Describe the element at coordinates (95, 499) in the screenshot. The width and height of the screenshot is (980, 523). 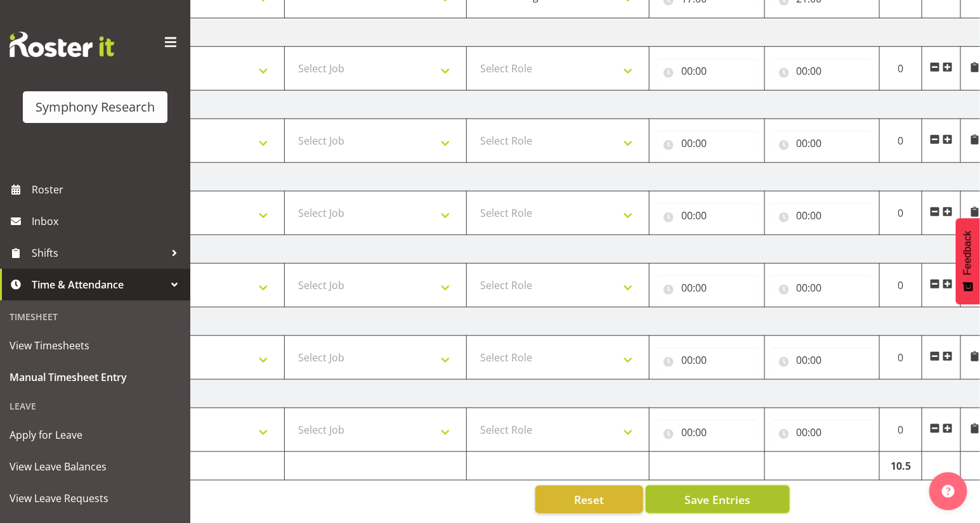
I see `a: View Leave Requests` at that location.